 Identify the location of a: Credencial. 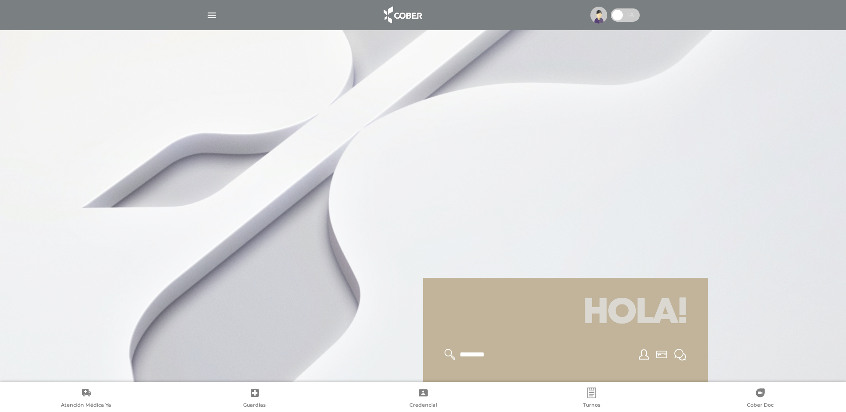
(423, 399).